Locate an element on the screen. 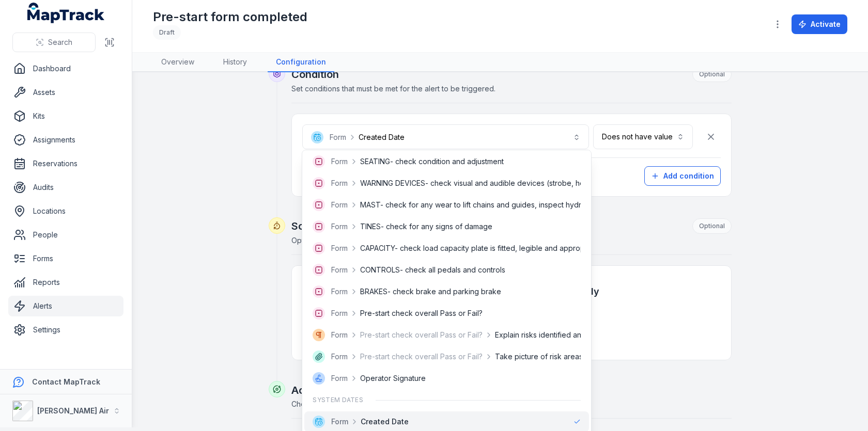  span: BRAKES- check brake and parking brake is located at coordinates (430, 292).